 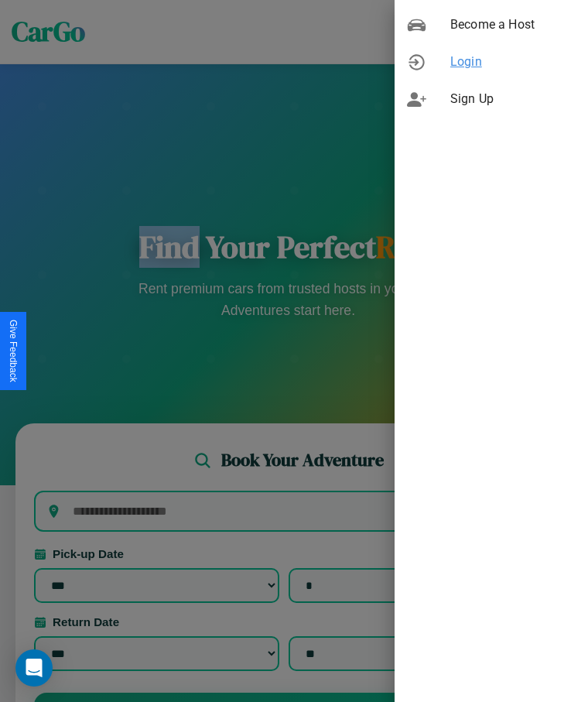 What do you see at coordinates (513, 62) in the screenshot?
I see `span: Login` at bounding box center [513, 62].